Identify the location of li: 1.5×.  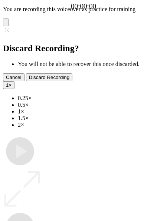
(91, 119).